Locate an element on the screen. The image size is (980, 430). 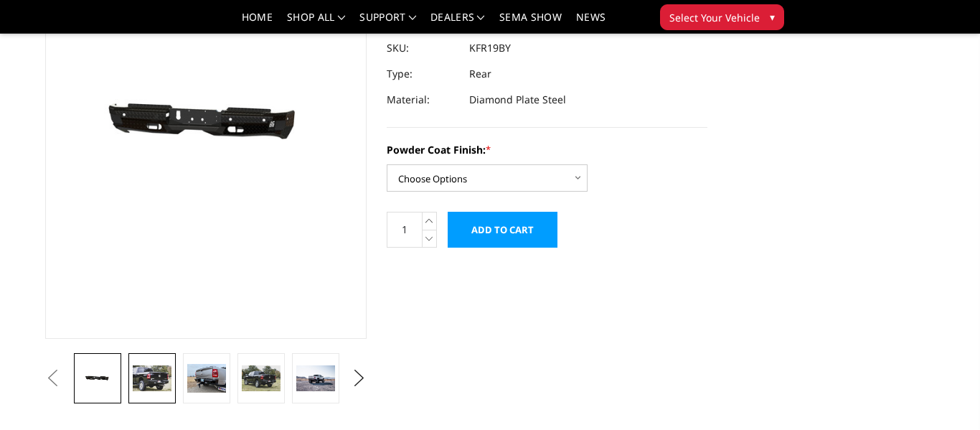
button: Select Your Vehicle is located at coordinates (722, 17).